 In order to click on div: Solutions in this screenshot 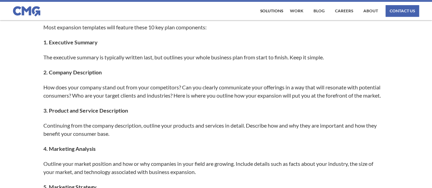, I will do `click(272, 11)`.